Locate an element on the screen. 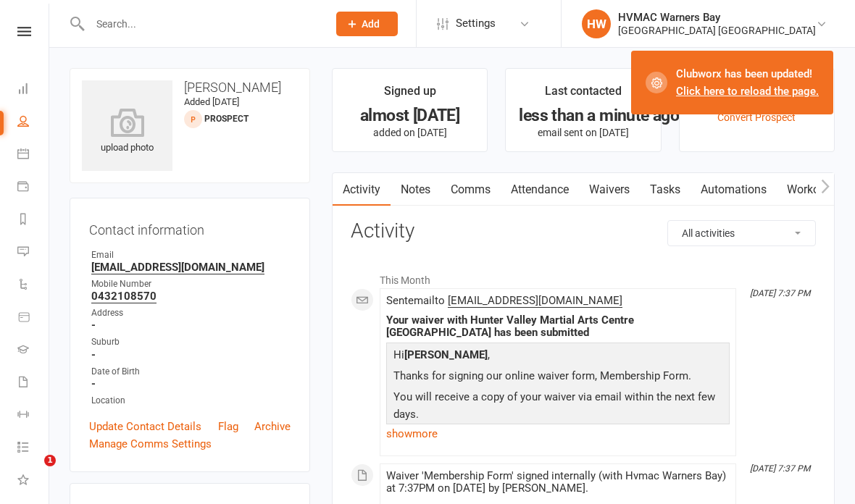 The image size is (855, 504). a: Update Contact Details is located at coordinates (145, 427).